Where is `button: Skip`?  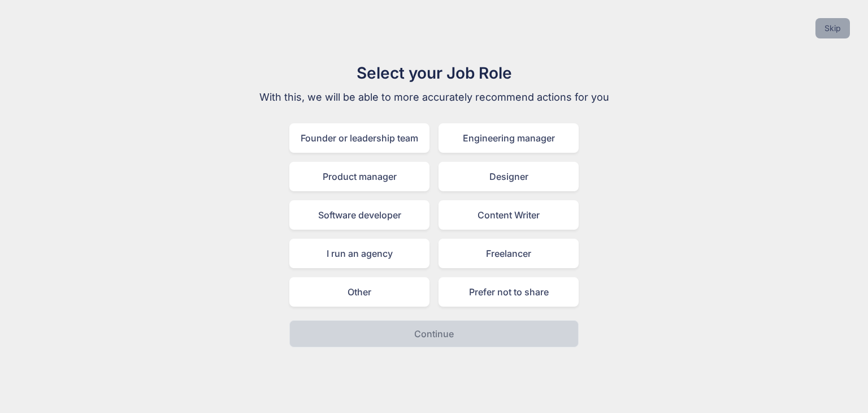 button: Skip is located at coordinates (833, 28).